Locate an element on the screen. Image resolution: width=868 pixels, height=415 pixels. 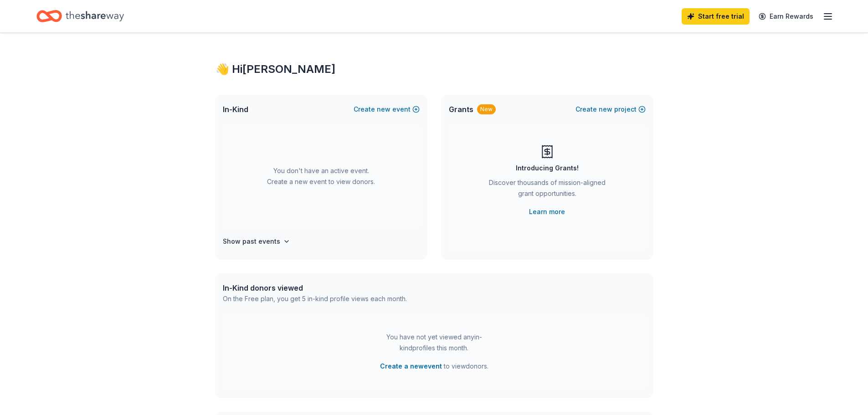
a: Home is located at coordinates (81, 16).